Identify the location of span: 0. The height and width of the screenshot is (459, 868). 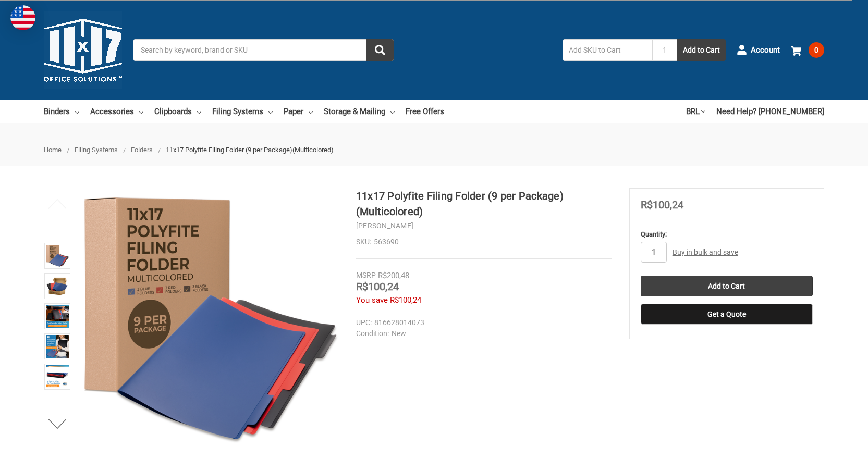
(816, 50).